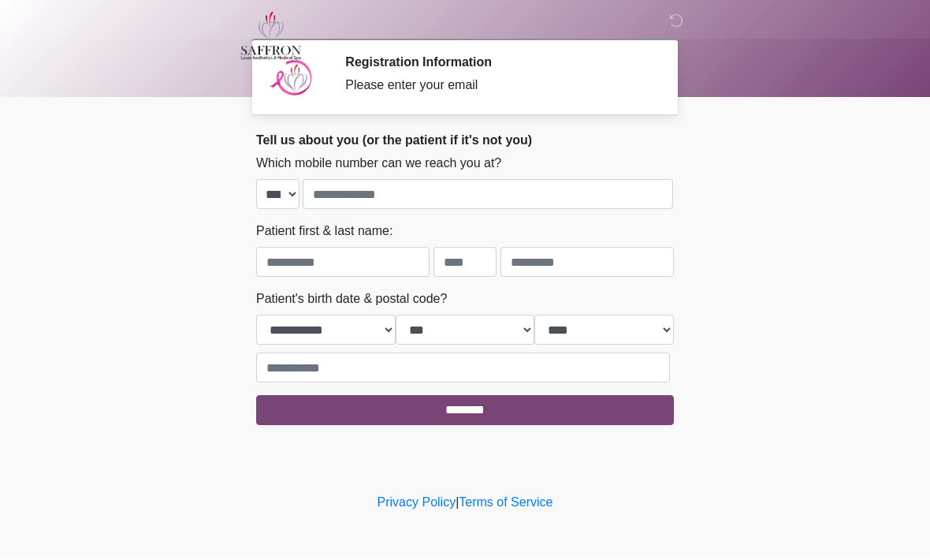  Describe the element at coordinates (465, 140) in the screenshot. I see `h2: Tell us about you (or the patient if it's not you)` at that location.